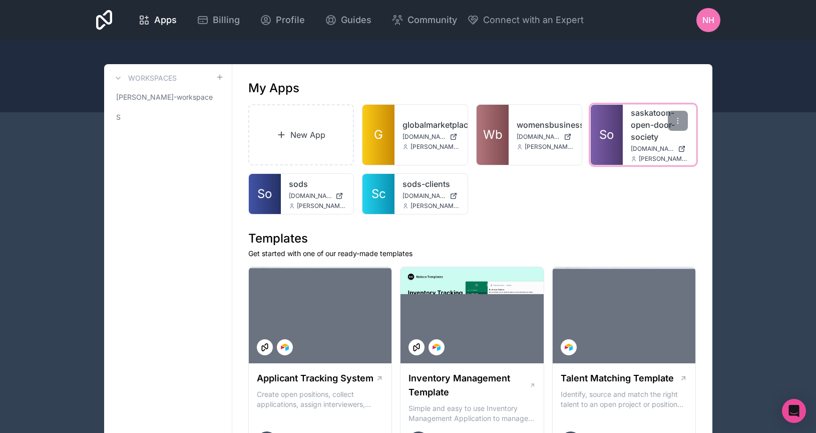 The image size is (816, 433). What do you see at coordinates (472, 253) in the screenshot?
I see `p: Get started with one of our ready-made templates` at bounding box center [472, 253].